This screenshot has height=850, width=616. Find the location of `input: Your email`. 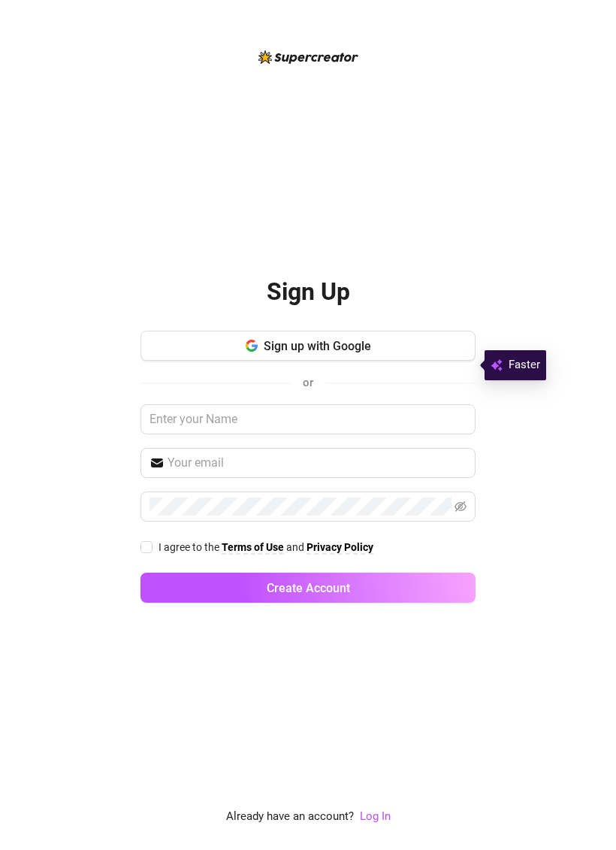

input: Your email is located at coordinates (317, 462).